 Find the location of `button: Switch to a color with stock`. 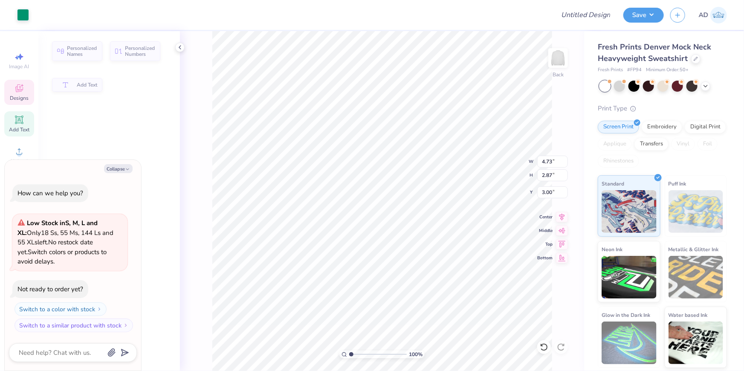

button: Switch to a color with stock is located at coordinates (61, 309).